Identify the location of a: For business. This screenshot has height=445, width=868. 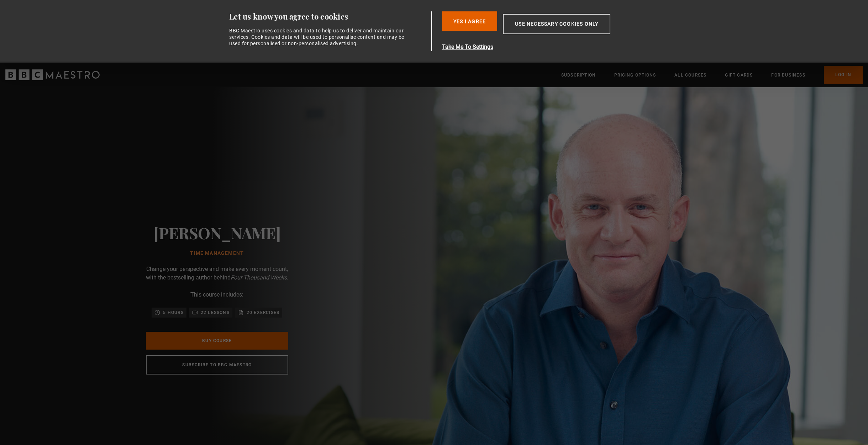
(788, 75).